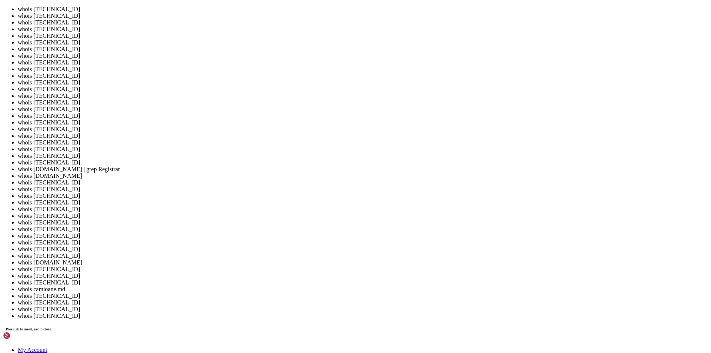  What do you see at coordinates (309, 207) in the screenshot?
I see `x-row: source: RIPE` at bounding box center [309, 207].